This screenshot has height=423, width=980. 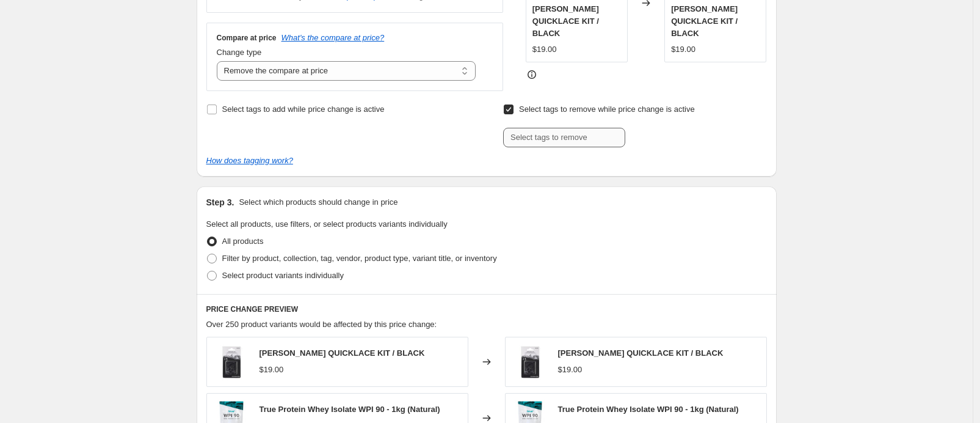 What do you see at coordinates (221, 202) in the screenshot?
I see `h2: Step 3.` at bounding box center [221, 202].